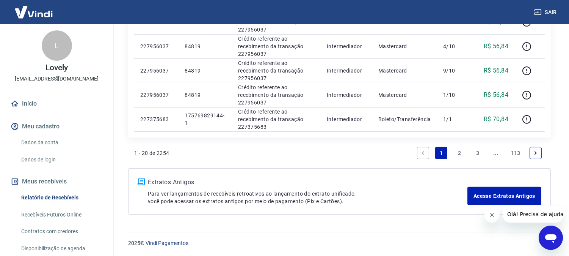  What do you see at coordinates (441, 153) in the screenshot?
I see `a: Page 1 is your current page` at bounding box center [441, 153].